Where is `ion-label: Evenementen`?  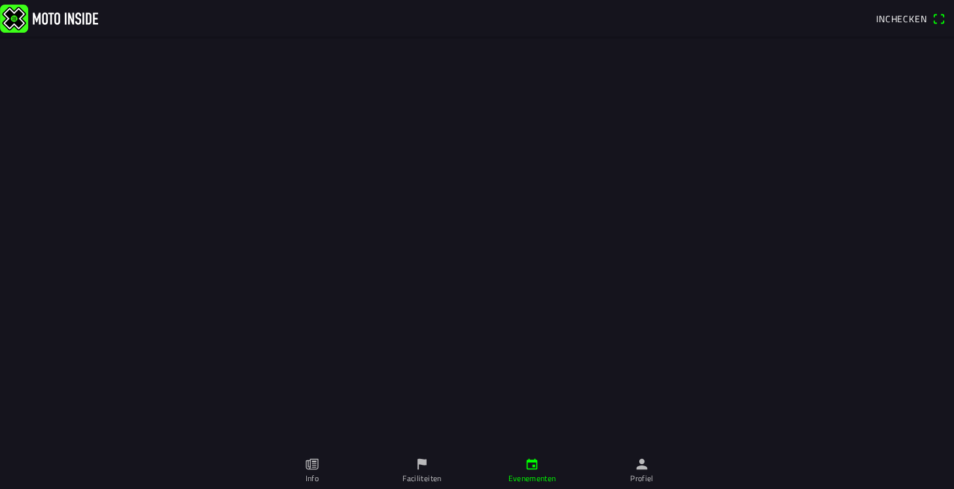 ion-label: Evenementen is located at coordinates (532, 479).